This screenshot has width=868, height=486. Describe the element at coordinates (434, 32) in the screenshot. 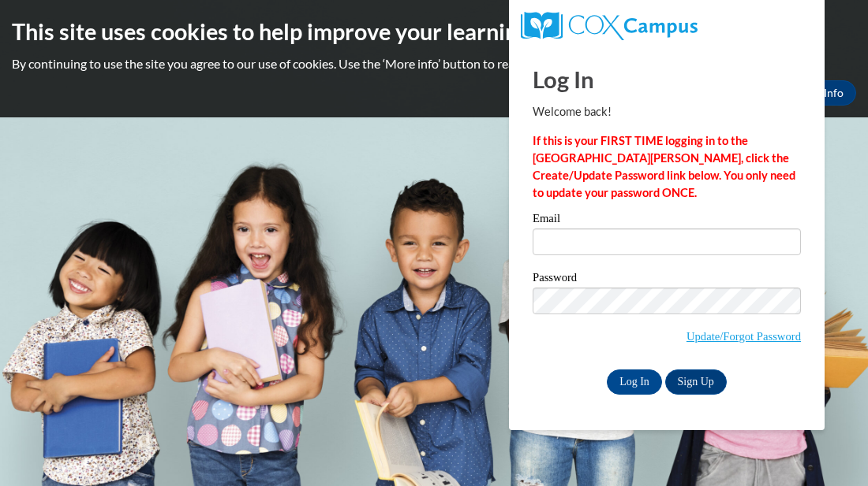

I see `h2: This site uses cookies to help improve your learning experience.` at that location.